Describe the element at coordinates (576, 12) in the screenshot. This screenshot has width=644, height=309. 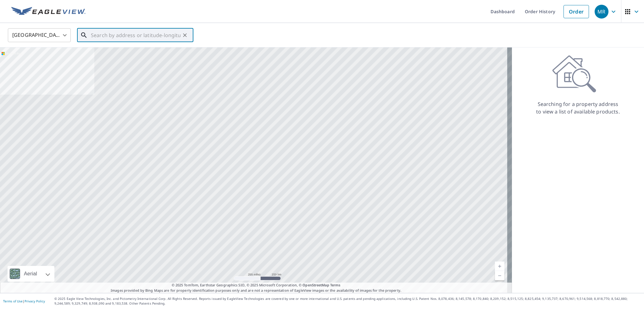
I see `a: Order` at that location.